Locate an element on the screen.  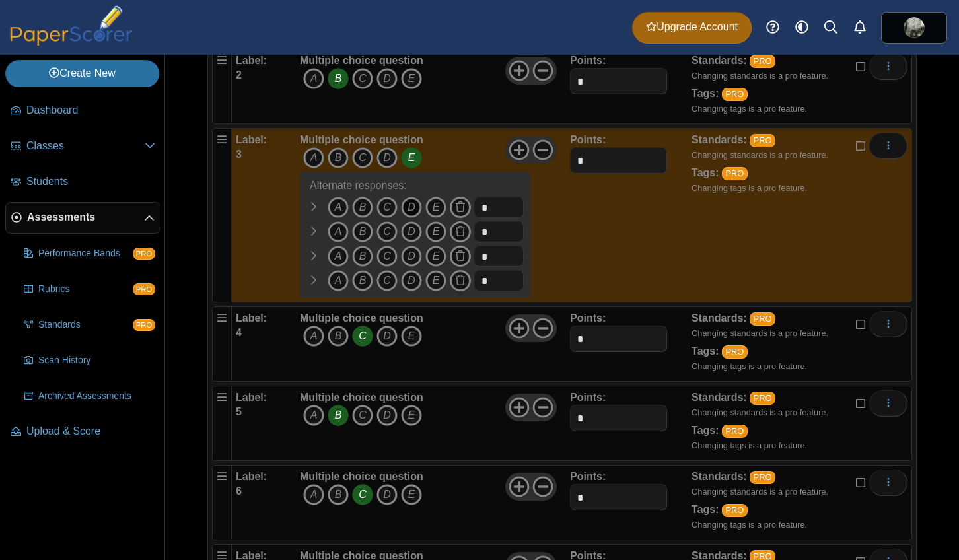
b: 5 is located at coordinates (238, 412).